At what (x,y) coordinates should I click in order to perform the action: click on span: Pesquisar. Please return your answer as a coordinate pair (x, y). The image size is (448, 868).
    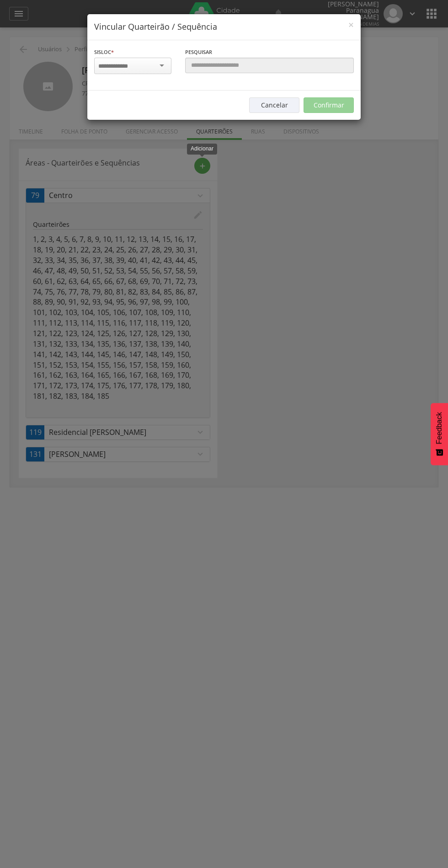
    Looking at the image, I should click on (199, 52).